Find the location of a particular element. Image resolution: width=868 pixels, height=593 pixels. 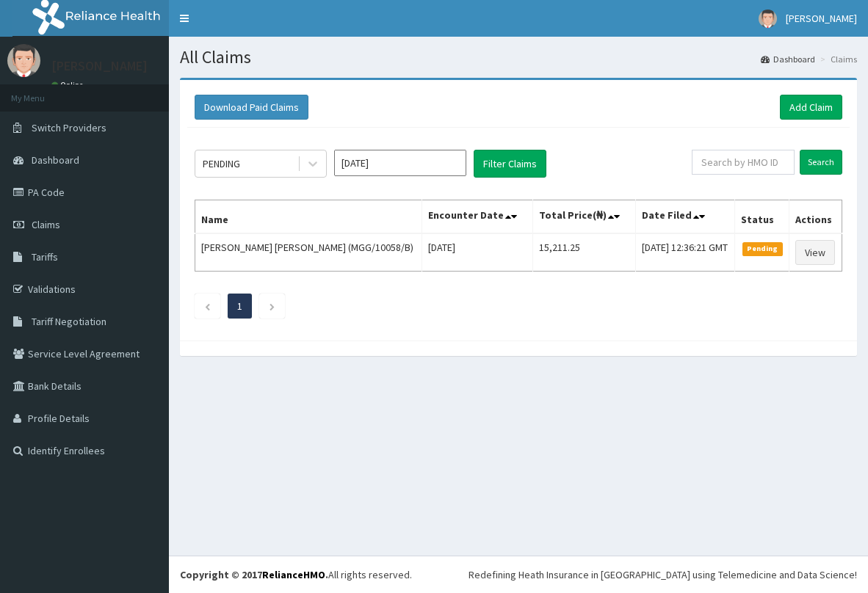

input: Select Month and Year is located at coordinates (401, 163).